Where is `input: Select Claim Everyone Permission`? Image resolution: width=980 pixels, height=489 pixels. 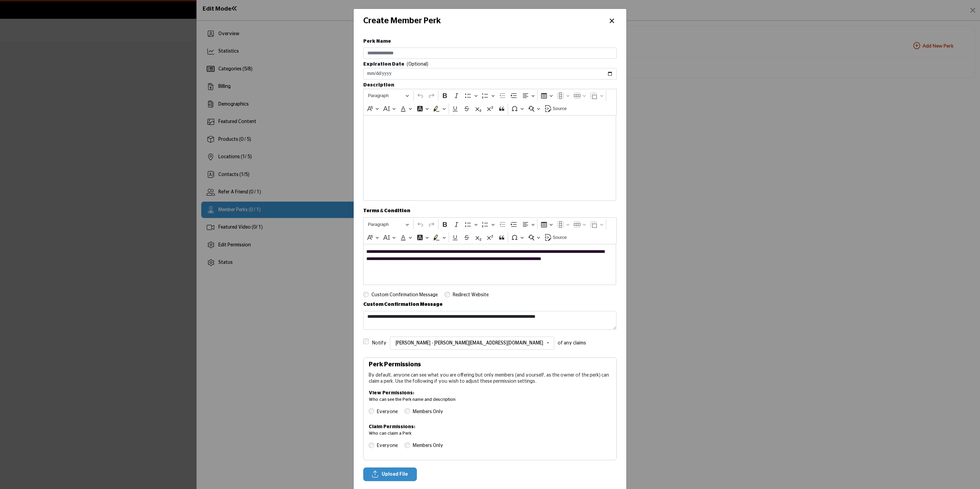
input: Select Claim Everyone Permission is located at coordinates (371, 445).